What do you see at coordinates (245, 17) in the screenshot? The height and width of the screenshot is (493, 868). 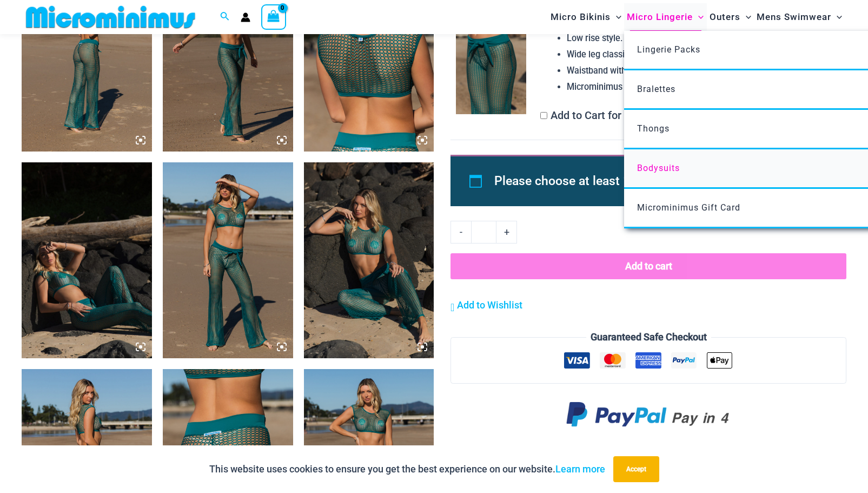 I see `a: Account icon link` at bounding box center [245, 17].